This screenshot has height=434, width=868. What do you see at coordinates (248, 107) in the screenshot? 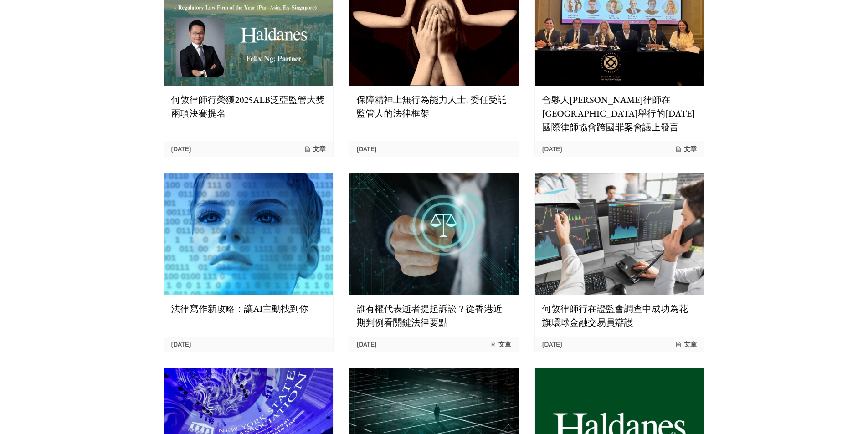
I see `p: 何敦律師行榮獲2025ALB泛亞監管大獎兩項決賽提名` at bounding box center [248, 107].